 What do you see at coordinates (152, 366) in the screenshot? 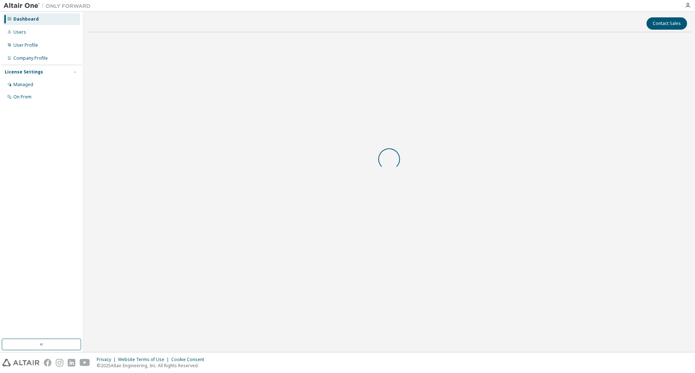
I see `p: © 2025 Altair Engineering, Inc. All Rights Reserved.` at bounding box center [152, 366].